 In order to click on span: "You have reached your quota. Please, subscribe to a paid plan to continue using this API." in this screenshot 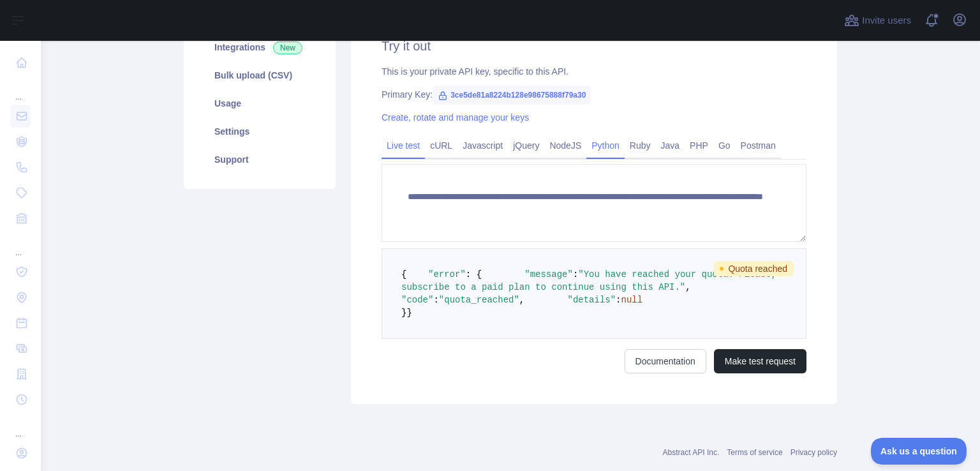, I will do `click(591, 281)`.